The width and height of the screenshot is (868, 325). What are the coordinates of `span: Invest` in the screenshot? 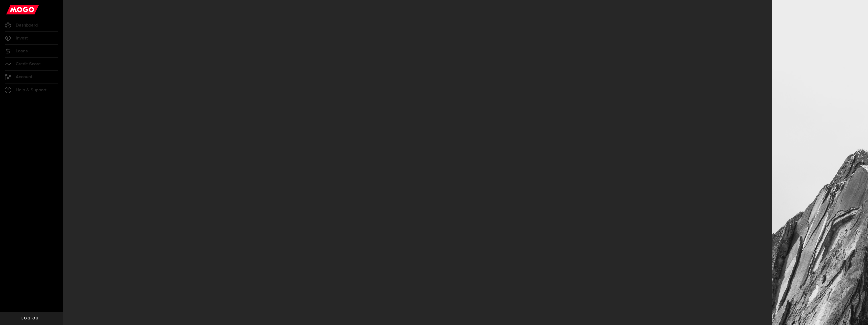 It's located at (21, 38).